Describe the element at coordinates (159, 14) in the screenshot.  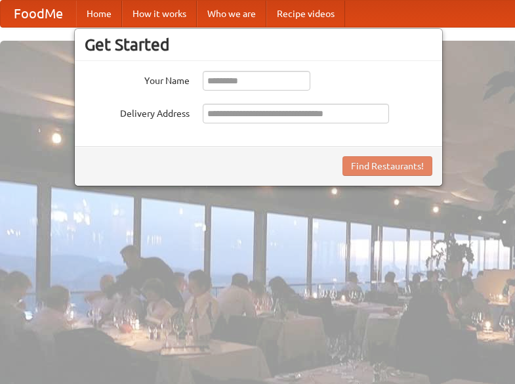
I see `a: How it works` at that location.